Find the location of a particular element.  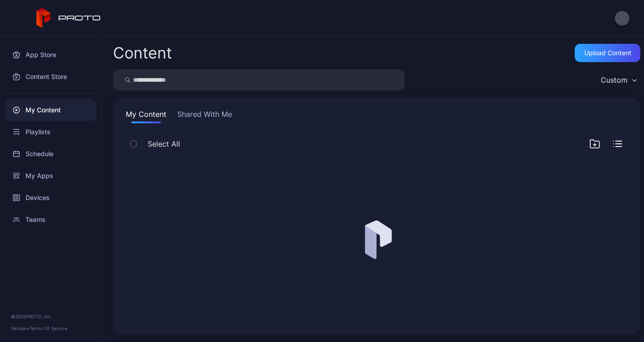

div: My Content is located at coordinates (51, 110).